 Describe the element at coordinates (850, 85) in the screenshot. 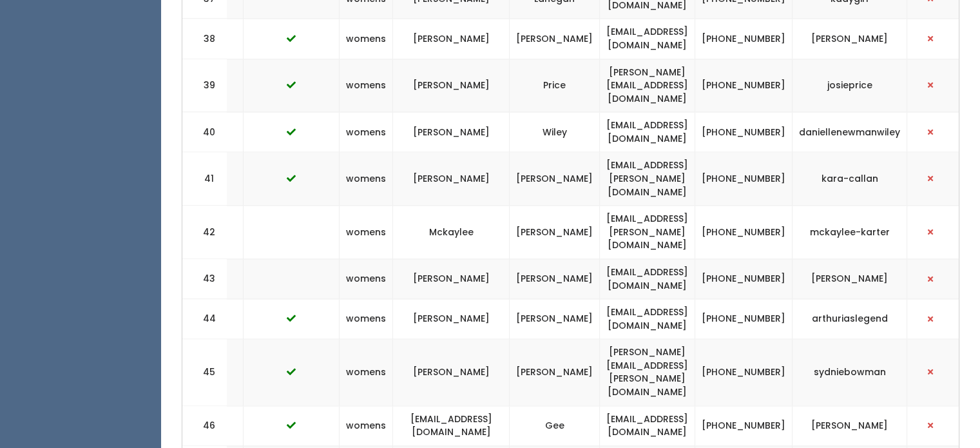

I see `td: josieprice` at that location.